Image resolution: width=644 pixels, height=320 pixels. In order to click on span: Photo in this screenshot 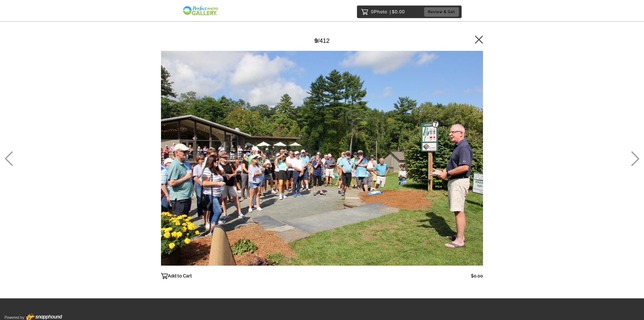, I will do `click(380, 12)`.